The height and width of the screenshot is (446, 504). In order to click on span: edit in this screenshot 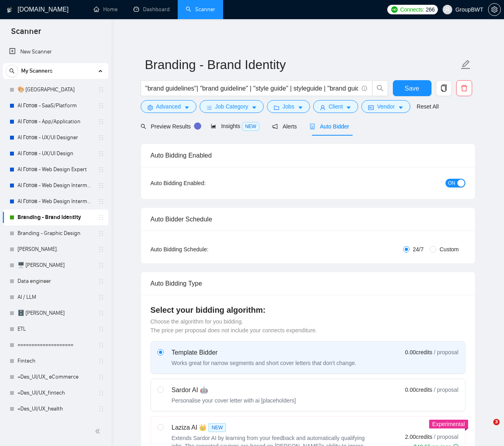, I will do `click(466, 64)`.